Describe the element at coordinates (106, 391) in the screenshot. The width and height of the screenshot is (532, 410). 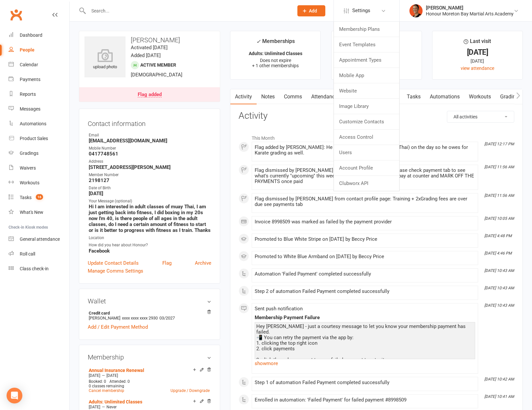
I see `a: Cancel membership` at that location.